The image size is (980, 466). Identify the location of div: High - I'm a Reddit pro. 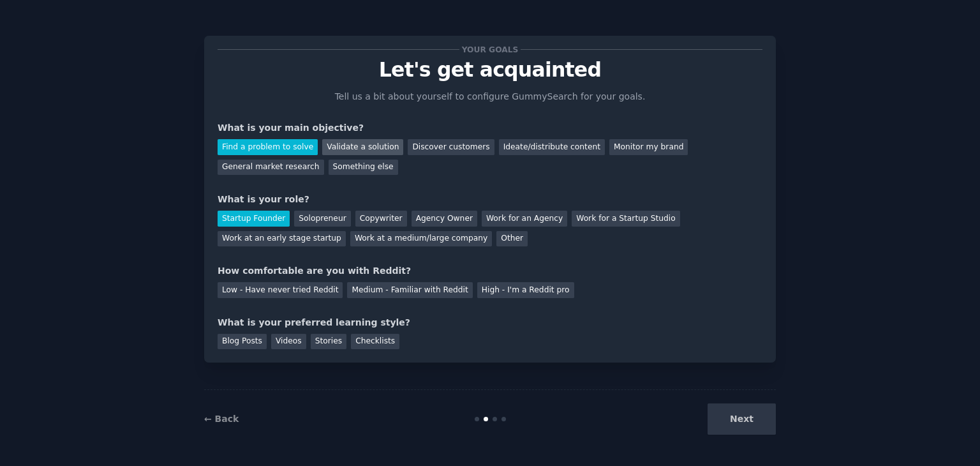
(525, 290).